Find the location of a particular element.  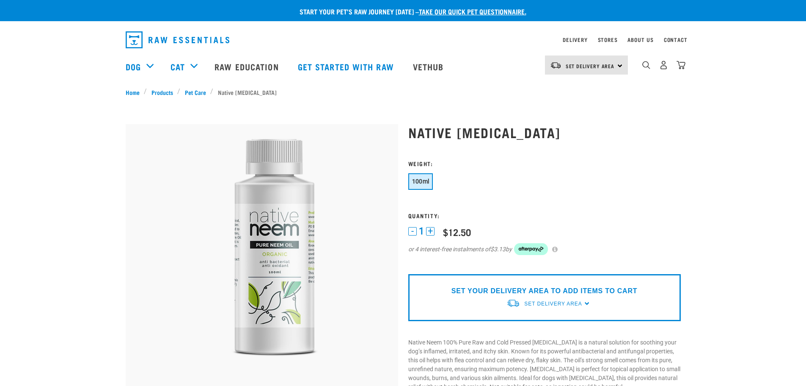

a: About Us is located at coordinates (640, 39).